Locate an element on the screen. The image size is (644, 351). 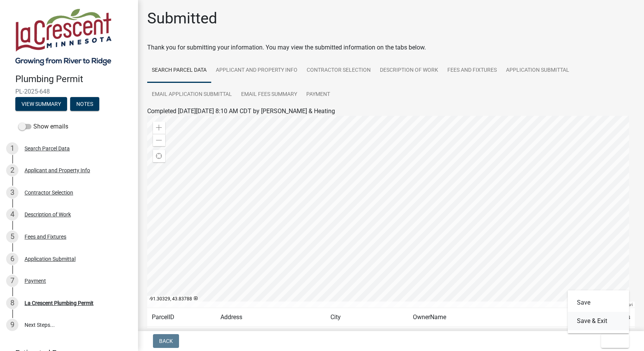
span: Back is located at coordinates (166, 341).